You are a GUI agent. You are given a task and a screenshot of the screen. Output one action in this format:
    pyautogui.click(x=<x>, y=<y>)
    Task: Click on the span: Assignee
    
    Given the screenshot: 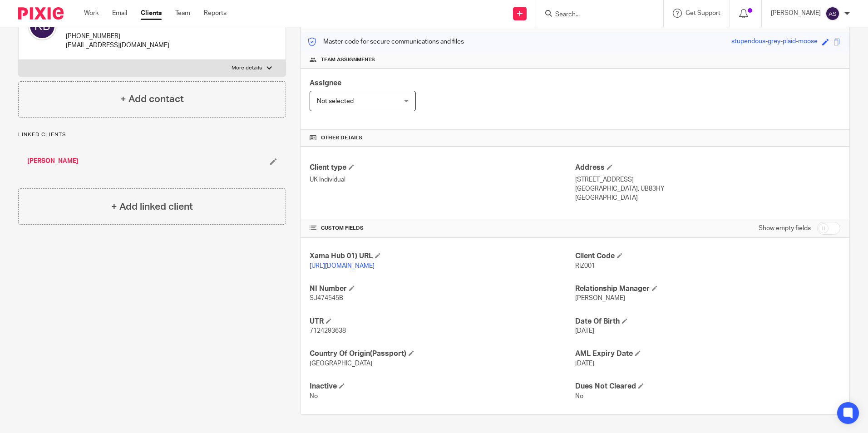 What is the action you would take?
    pyautogui.click(x=325, y=83)
    